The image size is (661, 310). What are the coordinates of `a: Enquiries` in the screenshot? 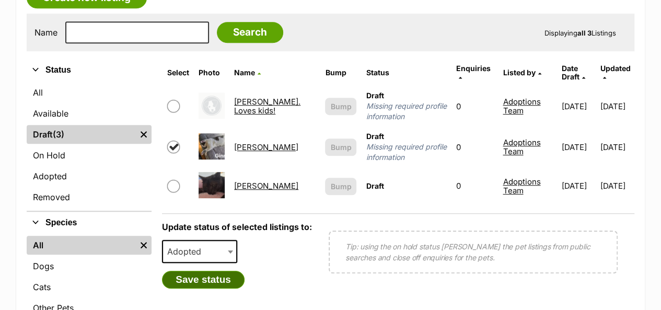 It's located at (474, 72).